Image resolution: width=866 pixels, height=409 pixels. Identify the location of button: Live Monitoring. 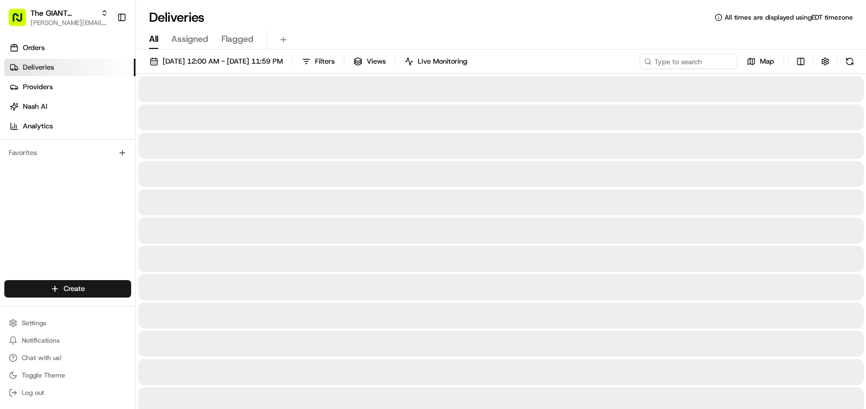
(436, 61).